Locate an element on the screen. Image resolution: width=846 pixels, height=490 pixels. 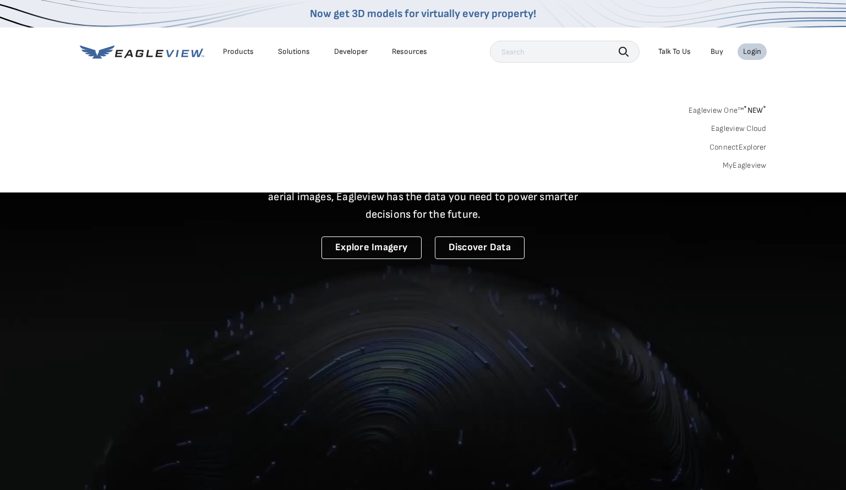
a: MyEagleview is located at coordinates (744, 166).